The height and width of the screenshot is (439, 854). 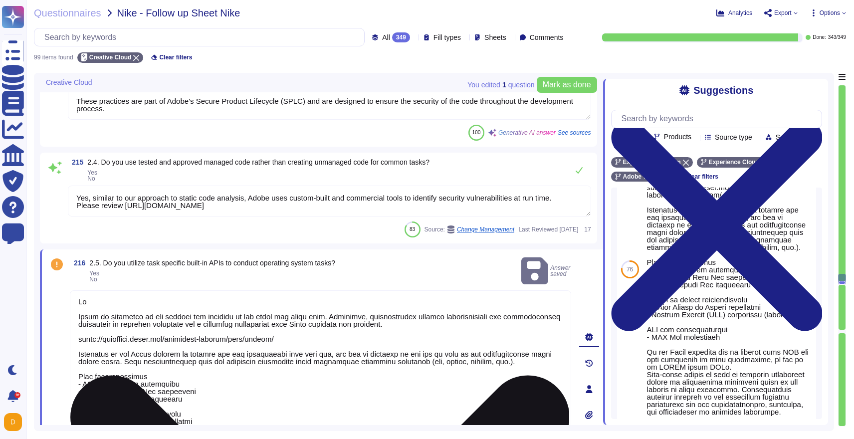 What do you see at coordinates (527, 133) in the screenshot?
I see `span: Generative AI answer` at bounding box center [527, 133].